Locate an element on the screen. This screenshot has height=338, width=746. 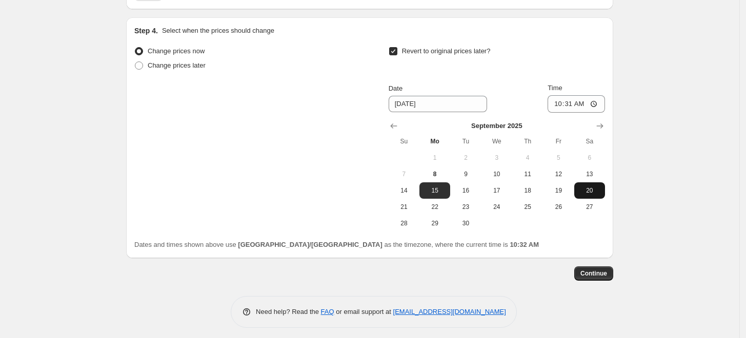
button: Tuesday September 16 2025 is located at coordinates (465, 191).